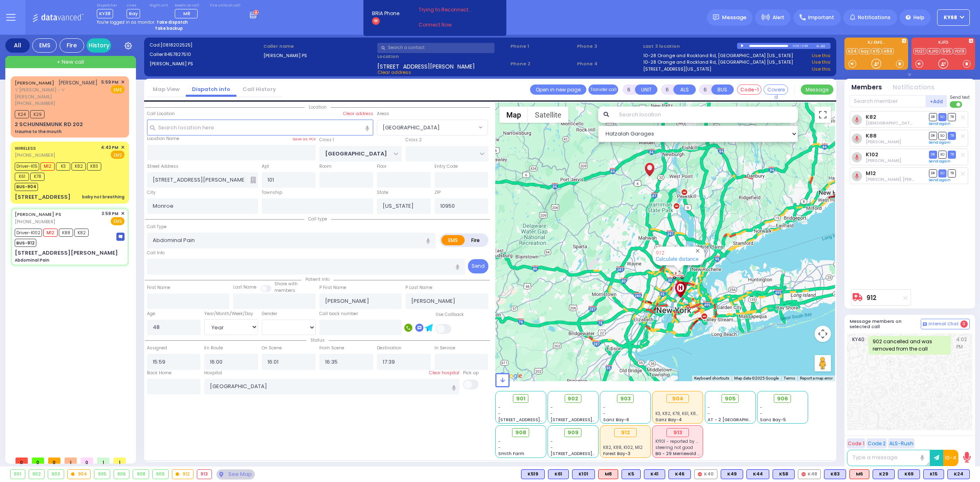 The image size is (980, 482). Describe the element at coordinates (245, 288) in the screenshot. I see `label: Last Name` at that location.